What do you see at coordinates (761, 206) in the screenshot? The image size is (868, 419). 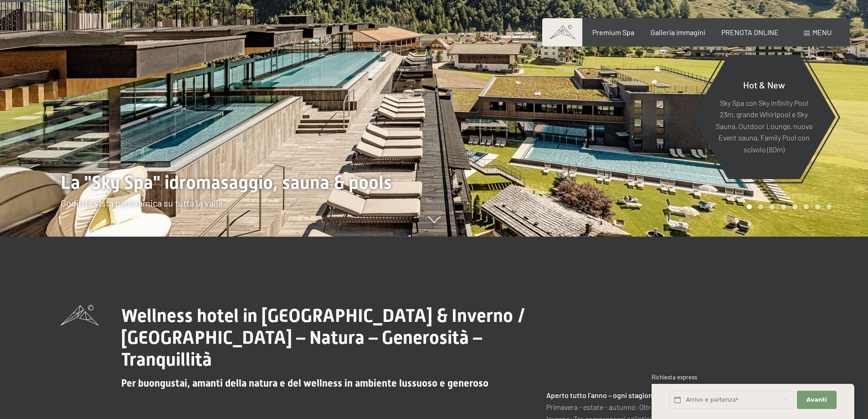 I see `div: Carousel Page 2` at bounding box center [761, 206].